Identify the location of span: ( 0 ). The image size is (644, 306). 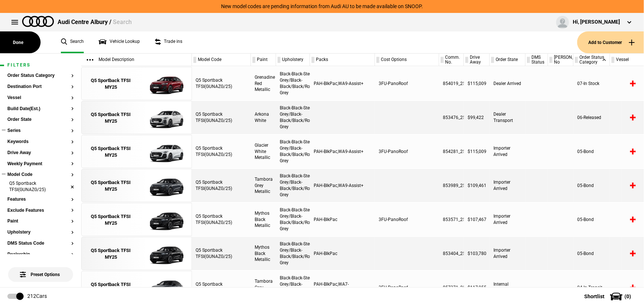
(628, 296).